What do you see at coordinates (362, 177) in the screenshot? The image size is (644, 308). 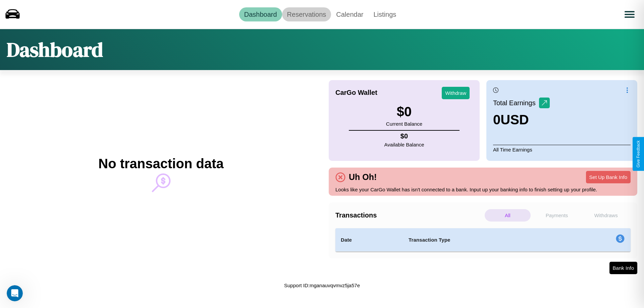 I see `h4: Uh Oh!` at bounding box center [362, 177].